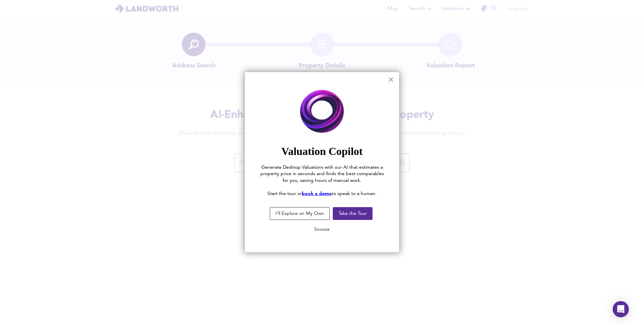 The image size is (644, 324). I want to click on u: book a demo, so click(317, 194).